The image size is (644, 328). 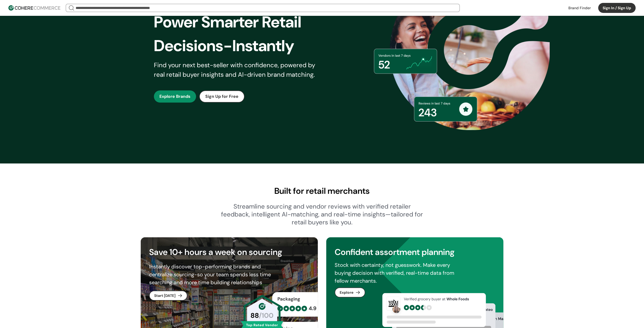 What do you see at coordinates (400, 273) in the screenshot?
I see `div: Stock with certainty, not guesswork. Make every buying decision with verified, real-time data fro...` at bounding box center [400, 273].